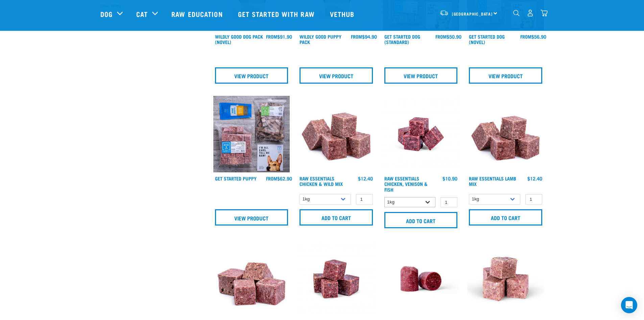 The height and width of the screenshot is (320, 644). I want to click on img: Goat M Ix 38448, so click(505, 278).